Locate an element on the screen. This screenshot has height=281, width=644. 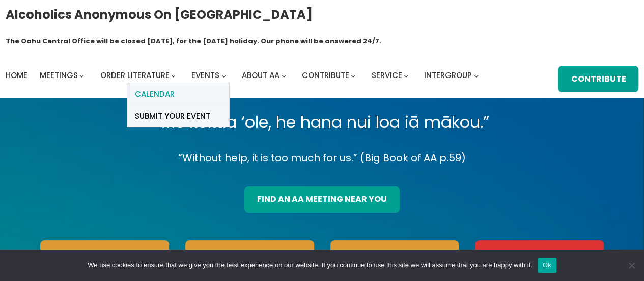
a: Submit Your Event is located at coordinates (178, 116).